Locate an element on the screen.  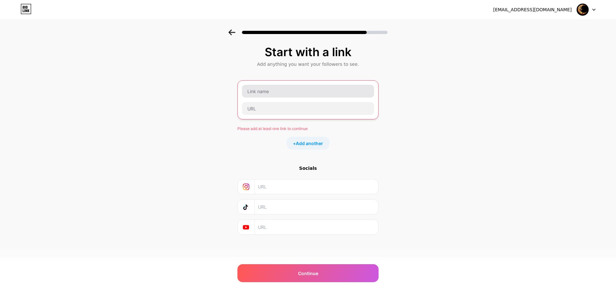
img: insomniacsnack is located at coordinates (583, 10).